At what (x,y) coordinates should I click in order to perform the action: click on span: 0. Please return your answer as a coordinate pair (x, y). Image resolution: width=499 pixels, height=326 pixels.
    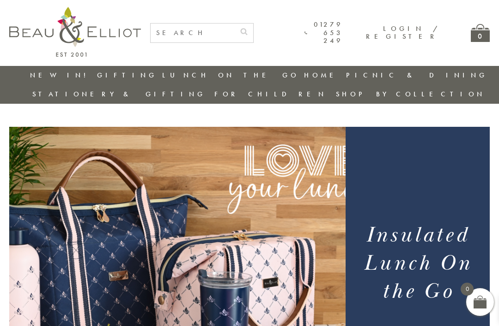
    Looking at the image, I should click on (467, 289).